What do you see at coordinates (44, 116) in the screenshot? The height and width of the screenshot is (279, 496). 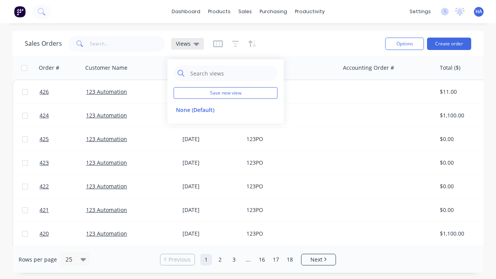 I see `span: 424` at bounding box center [44, 116].